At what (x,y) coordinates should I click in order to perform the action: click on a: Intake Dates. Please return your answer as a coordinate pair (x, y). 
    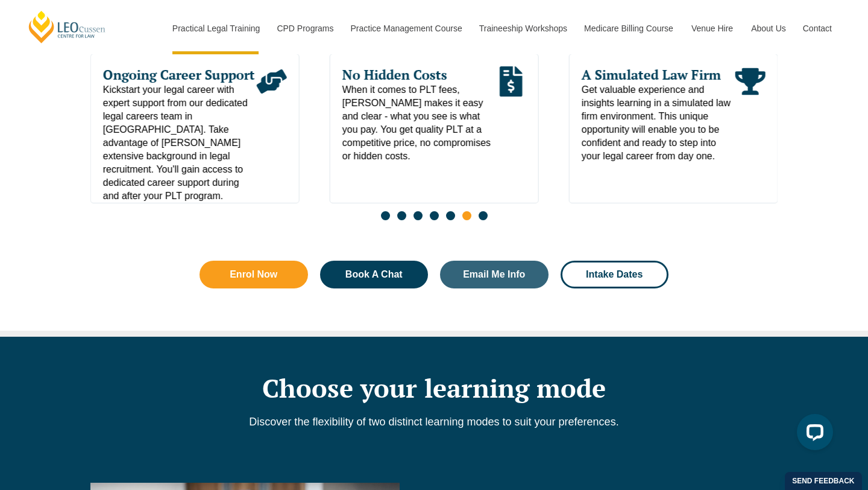
    Looking at the image, I should click on (614, 274).